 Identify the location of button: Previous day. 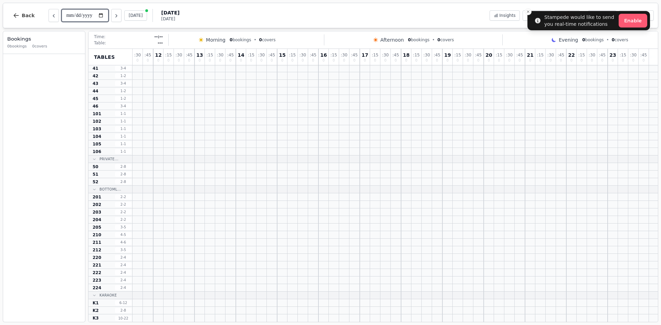
(54, 15).